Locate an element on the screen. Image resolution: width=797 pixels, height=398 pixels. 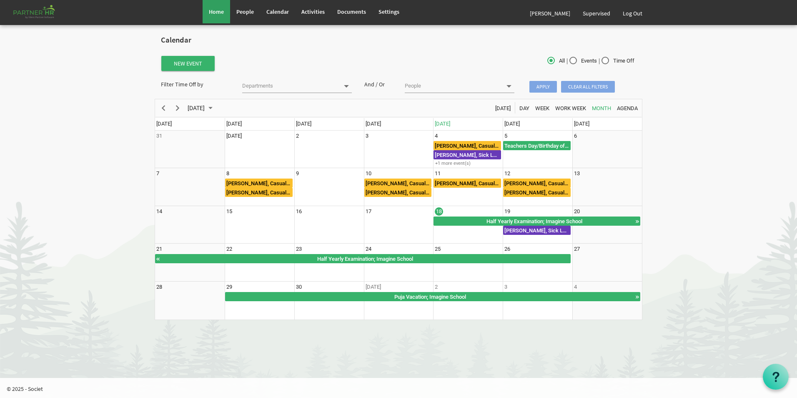
div: Manasi Kabi, Casual Leave Begin From Monday, September 8, 2025 at 12:00:00 AM GMT-07:00 Ends At M... is located at coordinates (259, 183).